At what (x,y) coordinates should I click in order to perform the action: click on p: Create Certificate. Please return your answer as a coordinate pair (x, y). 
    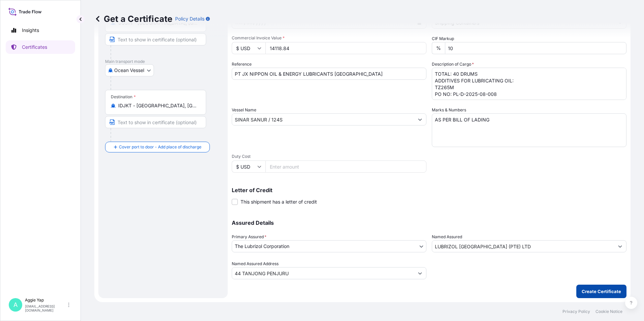
    Looking at the image, I should click on (601, 291).